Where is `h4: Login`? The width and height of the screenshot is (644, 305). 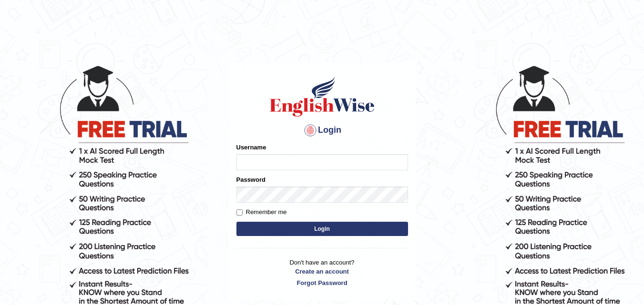
h4: Login is located at coordinates (323, 130).